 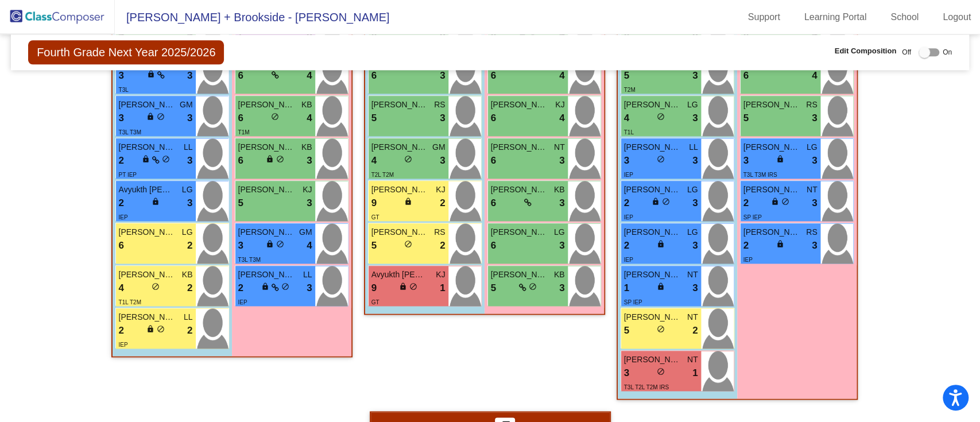 I want to click on span: T1L, so click(x=628, y=132).